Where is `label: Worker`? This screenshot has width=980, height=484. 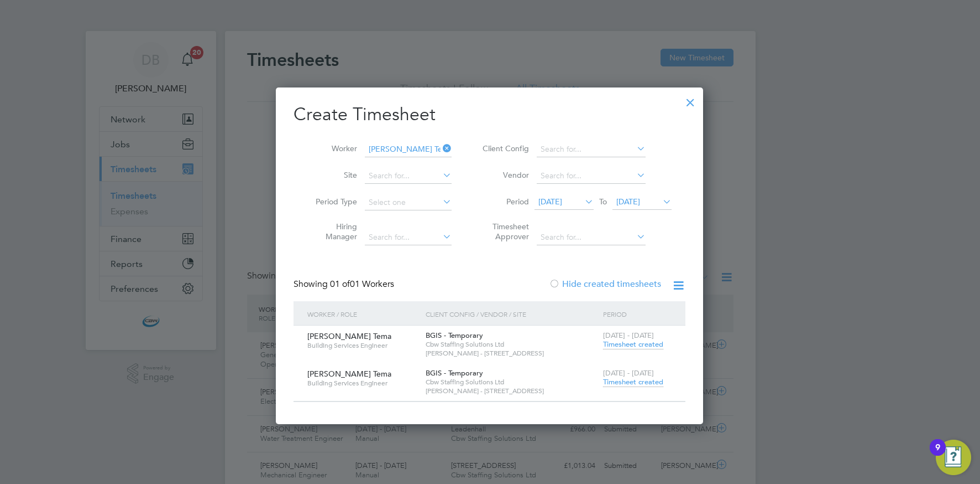
label: Worker is located at coordinates (332, 148).